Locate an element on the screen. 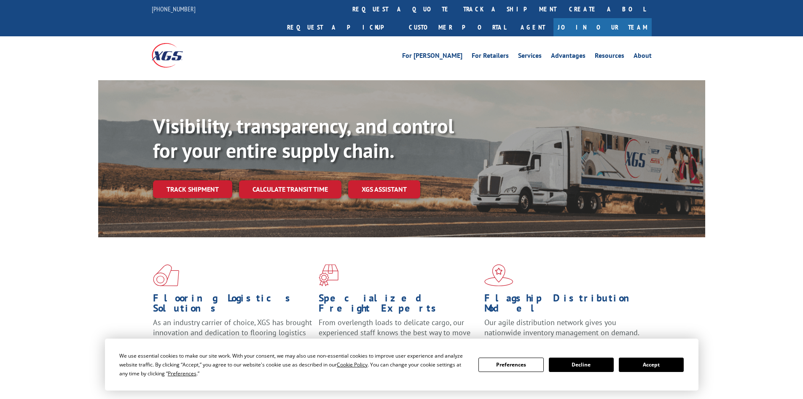 The height and width of the screenshot is (399, 803). a: Advantages is located at coordinates (569, 57).